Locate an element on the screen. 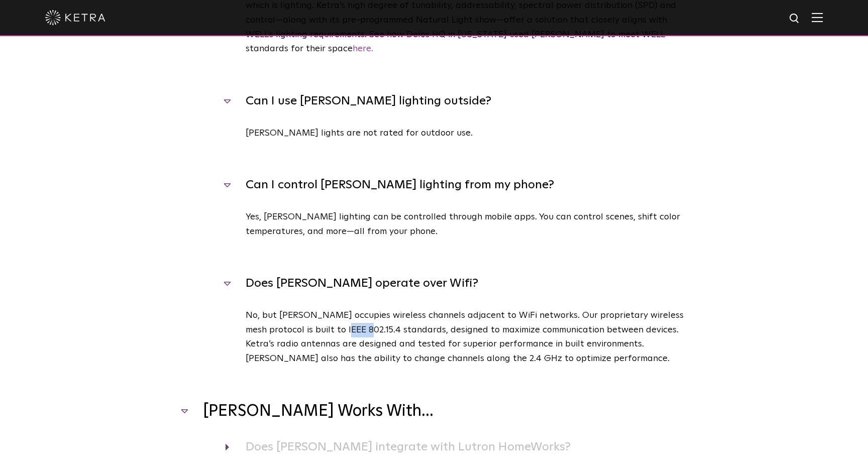 This screenshot has height=469, width=868. a: here. is located at coordinates (362, 49).